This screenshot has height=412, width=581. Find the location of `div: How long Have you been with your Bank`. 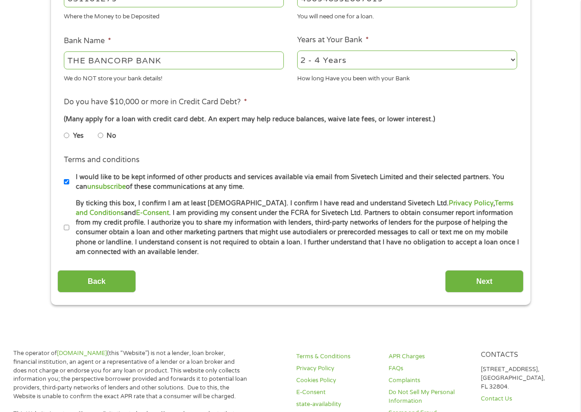

div: How long Have you been with your Bank is located at coordinates (407, 77).